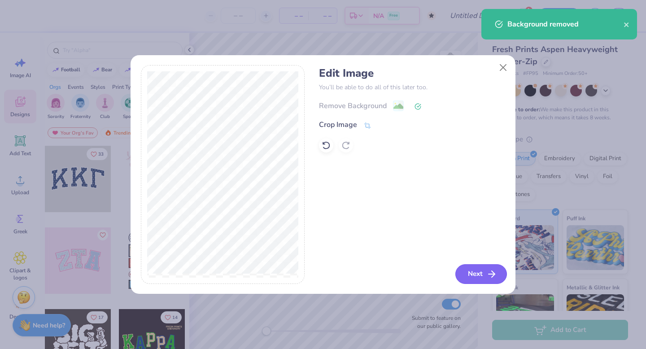  Describe the element at coordinates (338, 125) in the screenshot. I see `div: Crop Image` at that location.